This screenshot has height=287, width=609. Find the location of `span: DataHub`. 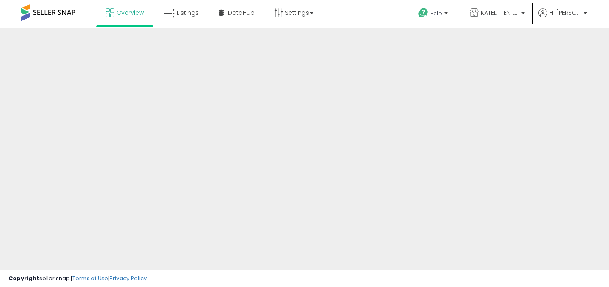

span: DataHub is located at coordinates (241, 13).